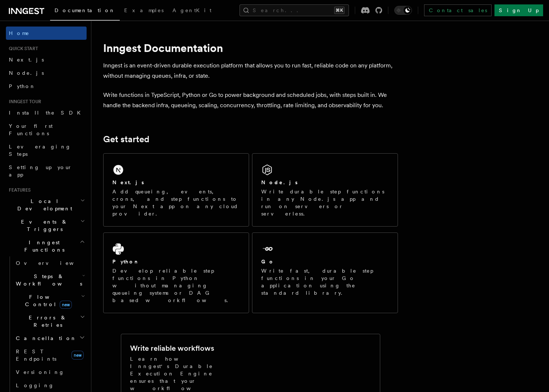 The height and width of the screenshot is (392, 549). I want to click on span: Local Development, so click(43, 205).